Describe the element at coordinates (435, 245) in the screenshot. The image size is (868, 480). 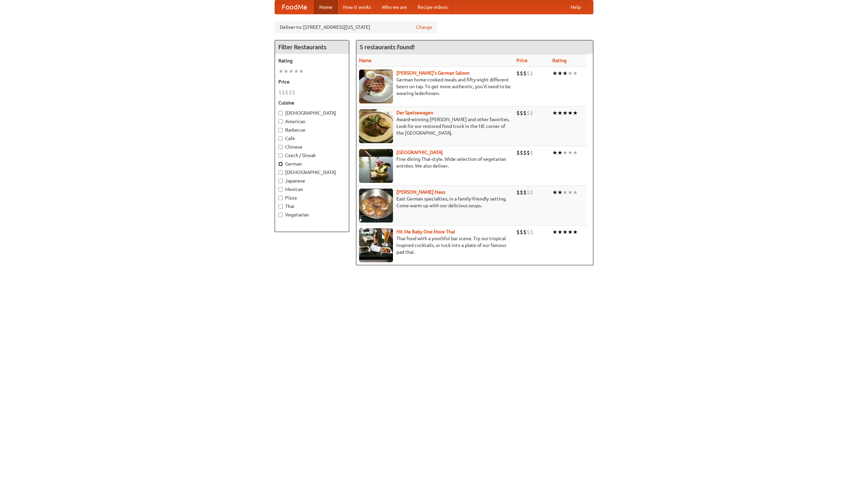
I see `p: Thai food with a youthful bar scene. Try our tropical inspired cocktails, or tuck into a plate of...` at that location.